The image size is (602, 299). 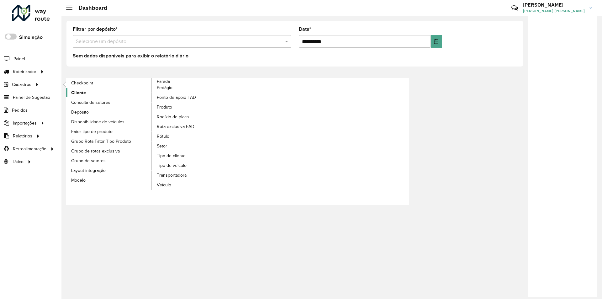 What do you see at coordinates (195, 185) in the screenshot?
I see `a: Veículo` at bounding box center [195, 185].